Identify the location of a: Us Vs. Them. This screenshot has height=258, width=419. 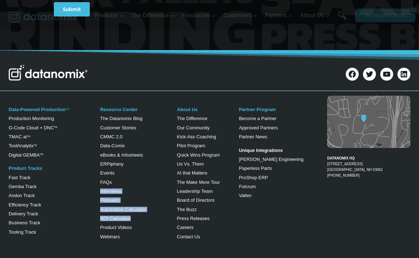
(190, 164).